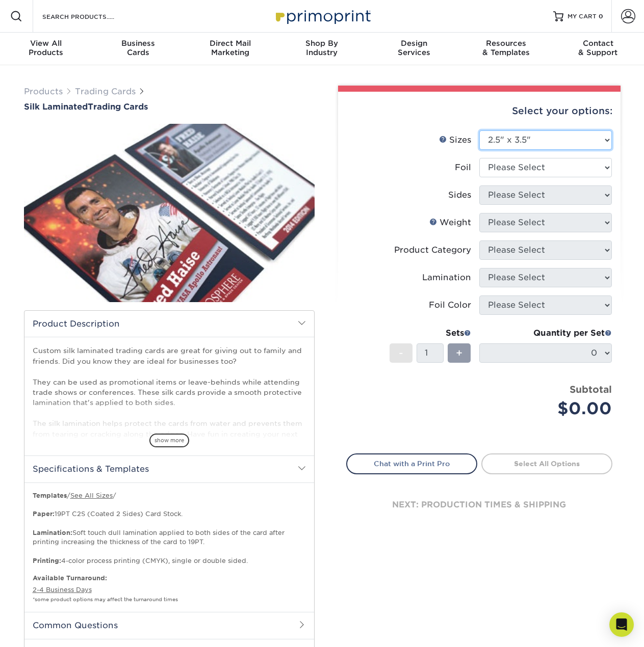 The image size is (644, 647). What do you see at coordinates (590, 389) in the screenshot?
I see `strong: Subtotal` at bounding box center [590, 389].